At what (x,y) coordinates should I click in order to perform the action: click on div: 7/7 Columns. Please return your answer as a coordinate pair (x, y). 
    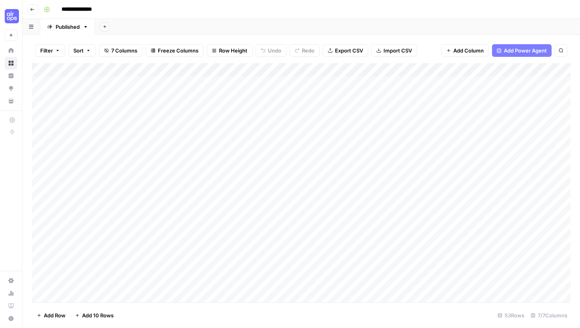
    Looking at the image, I should click on (549, 315).